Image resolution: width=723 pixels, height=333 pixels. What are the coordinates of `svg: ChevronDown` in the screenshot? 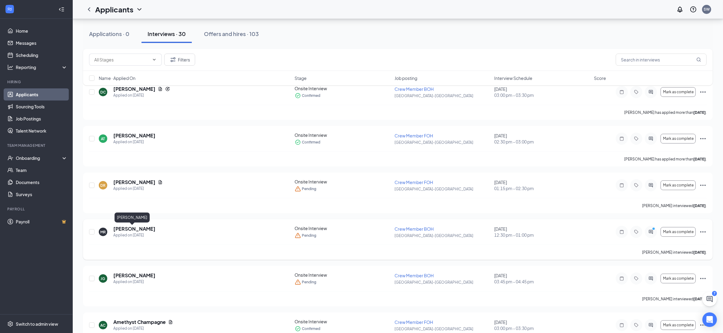 It's located at (139, 9).